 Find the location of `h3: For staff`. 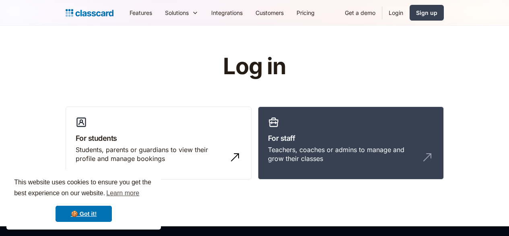

h3: For staff is located at coordinates (351, 138).